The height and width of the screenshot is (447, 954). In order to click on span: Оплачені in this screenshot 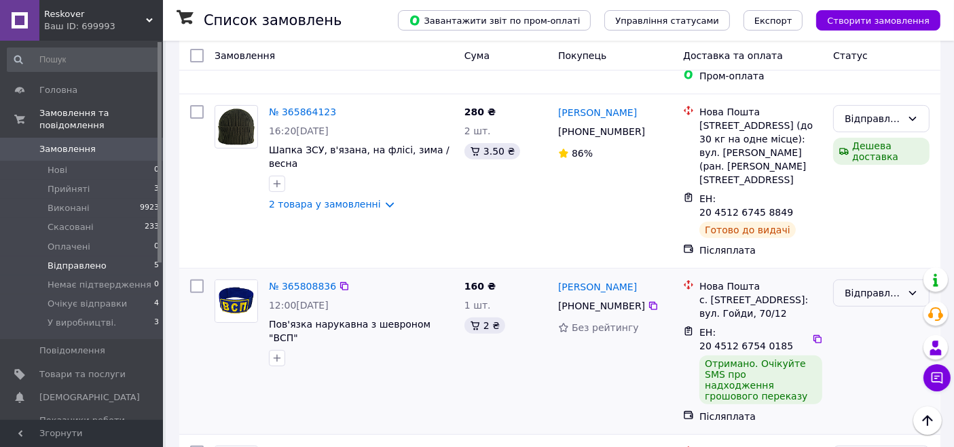, I will do `click(69, 247)`.